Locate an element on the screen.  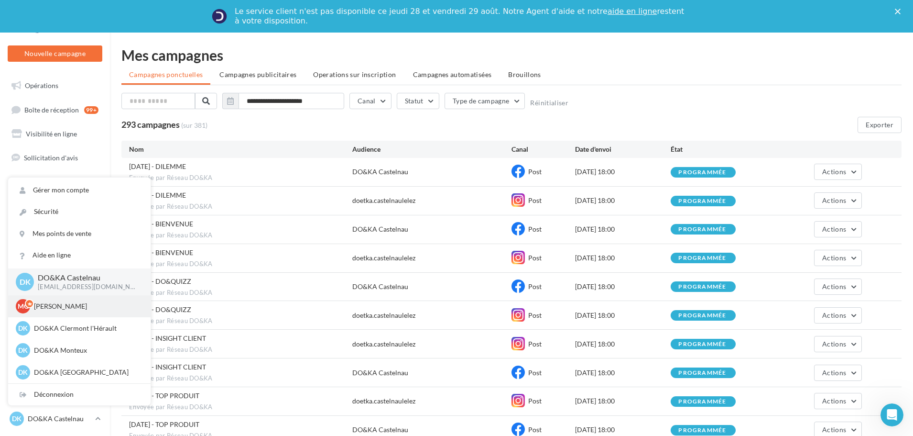
span: MG is located at coordinates (23, 306).